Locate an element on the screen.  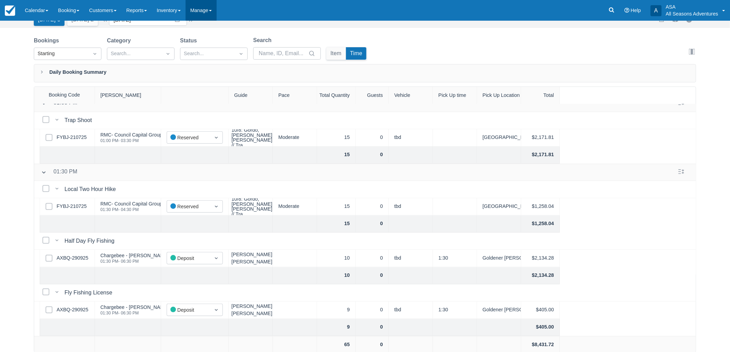
div: Pace is located at coordinates (295, 96).